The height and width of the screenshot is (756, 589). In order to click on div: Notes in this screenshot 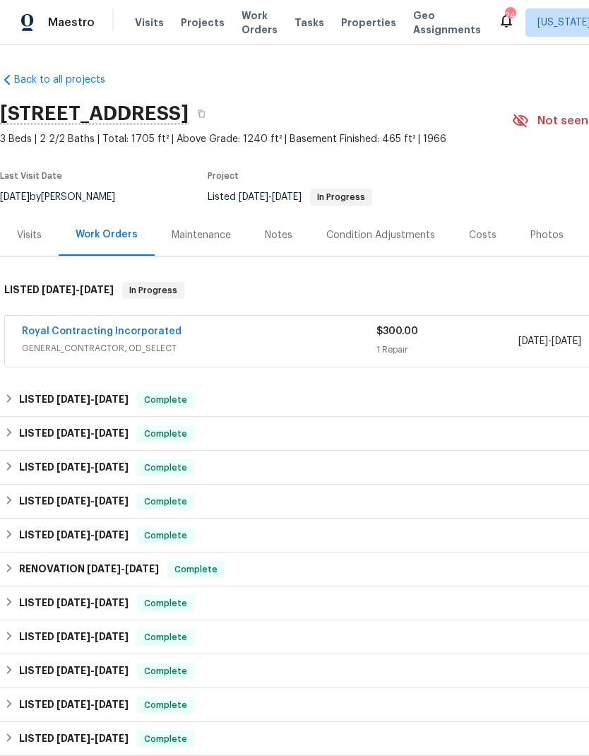, I will do `click(278, 235)`.